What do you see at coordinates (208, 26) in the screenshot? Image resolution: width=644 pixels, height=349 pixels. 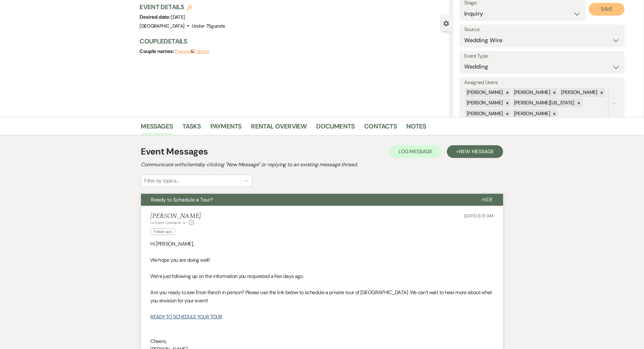 I see `span: Under 75 guests` at bounding box center [208, 26].